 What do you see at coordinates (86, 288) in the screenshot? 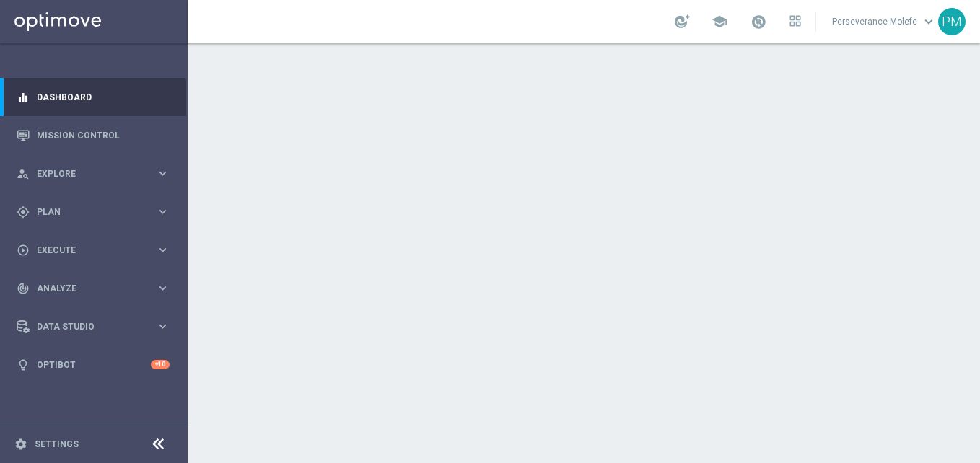
I see `div: Analyze` at bounding box center [86, 288].